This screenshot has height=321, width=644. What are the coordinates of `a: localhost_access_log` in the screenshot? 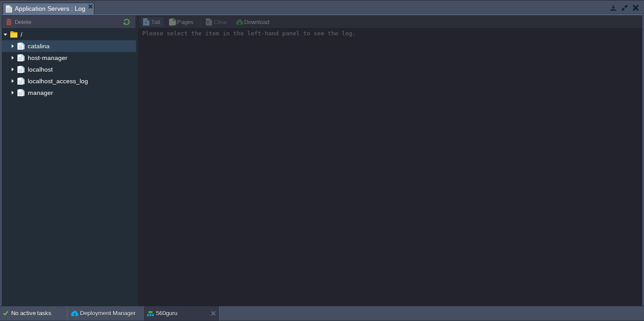 It's located at (58, 81).